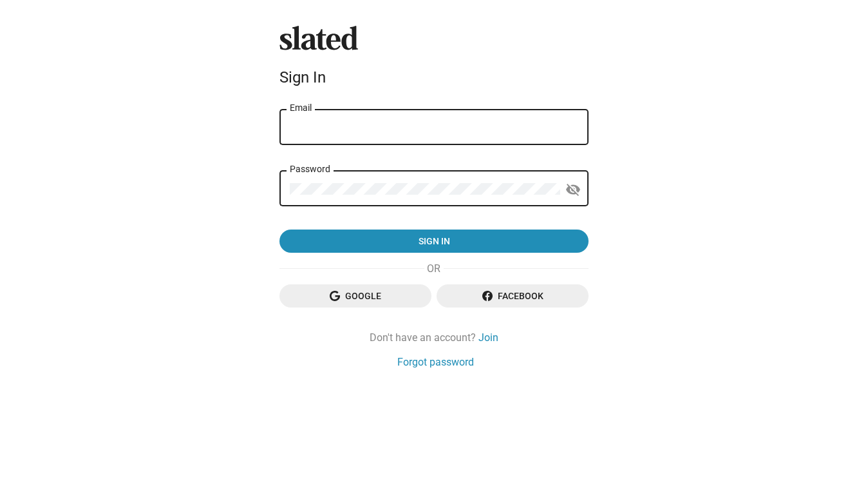 Image resolution: width=868 pixels, height=481 pixels. What do you see at coordinates (488, 337) in the screenshot?
I see `a: Join` at bounding box center [488, 337].